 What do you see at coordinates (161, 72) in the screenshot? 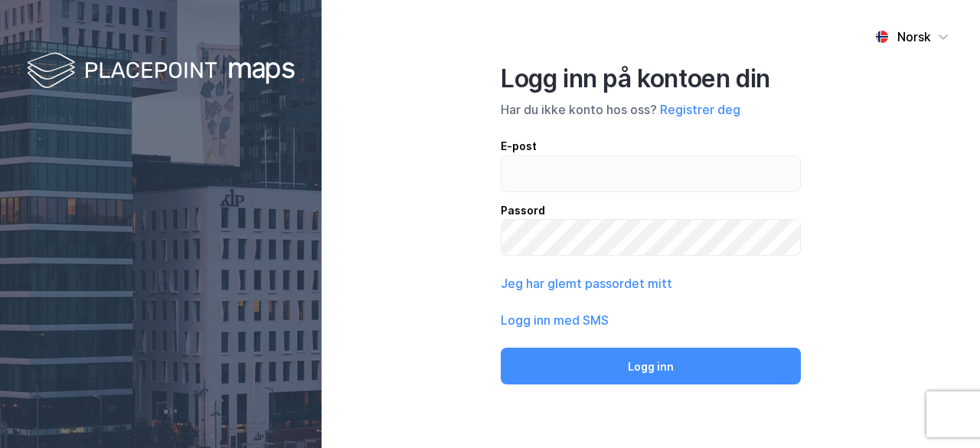
I see `img: logo-white.f07954bde2210d2a523dddb988cd2aa7.svg` at bounding box center [161, 72].